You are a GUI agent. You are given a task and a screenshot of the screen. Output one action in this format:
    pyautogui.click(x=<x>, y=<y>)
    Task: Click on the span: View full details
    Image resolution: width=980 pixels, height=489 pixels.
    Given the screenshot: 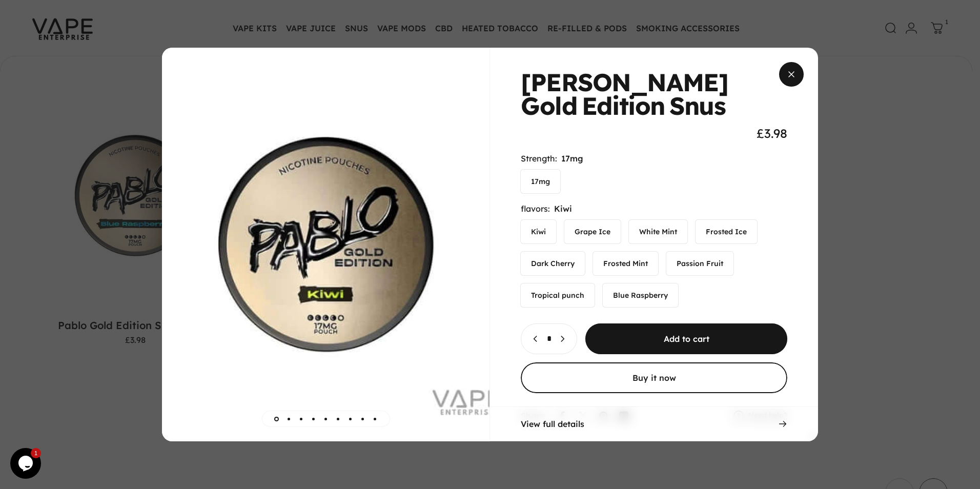 What is the action you would take?
    pyautogui.click(x=552, y=424)
    